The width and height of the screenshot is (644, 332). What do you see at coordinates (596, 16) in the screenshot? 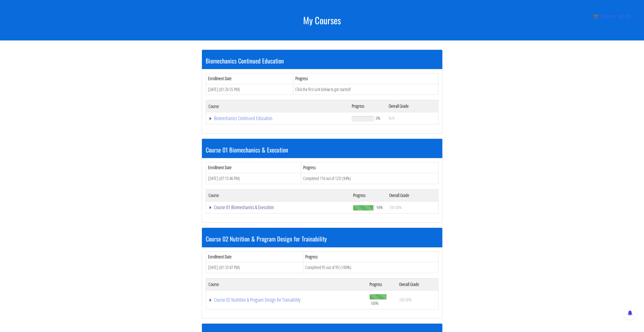
I see `img: icon11.png` at bounding box center [596, 16].